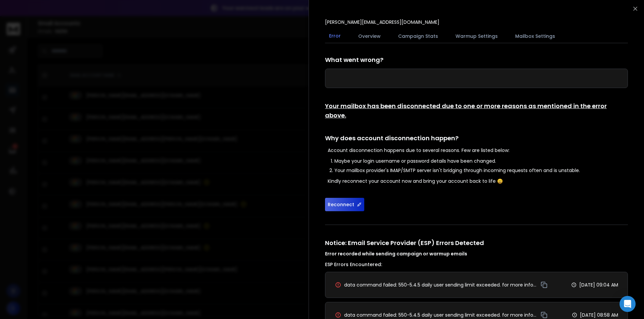 This screenshot has height=319, width=644. I want to click on button: Mailbox Settings, so click(535, 36).